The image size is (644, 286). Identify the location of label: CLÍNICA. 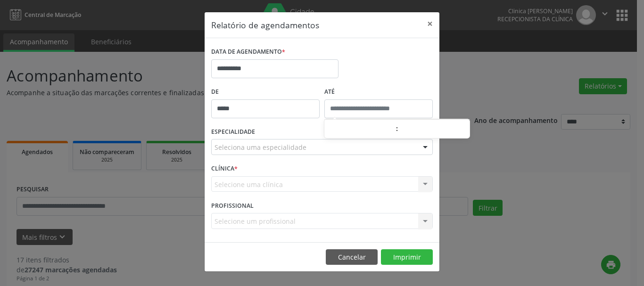
(224, 169).